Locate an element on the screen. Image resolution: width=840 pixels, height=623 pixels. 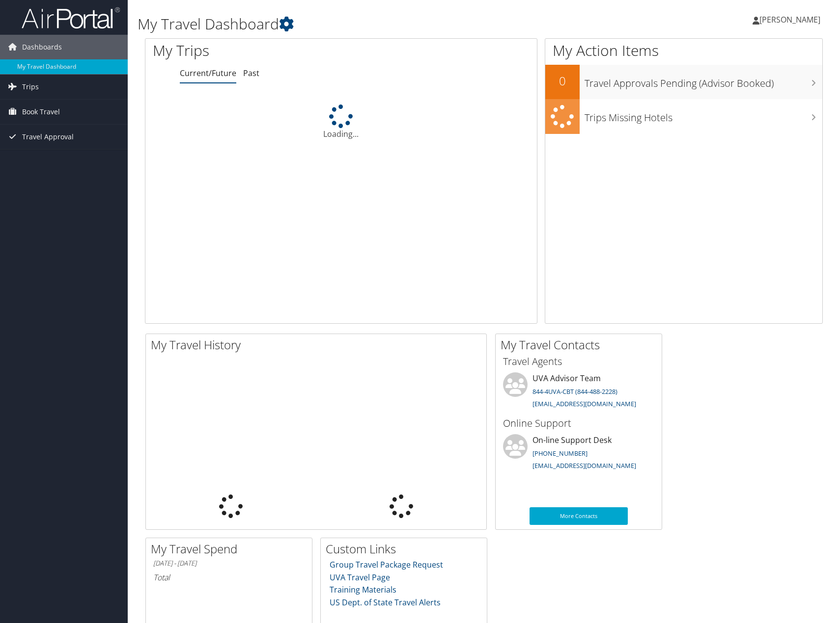
h1: My Action Items is located at coordinates (684, 50).